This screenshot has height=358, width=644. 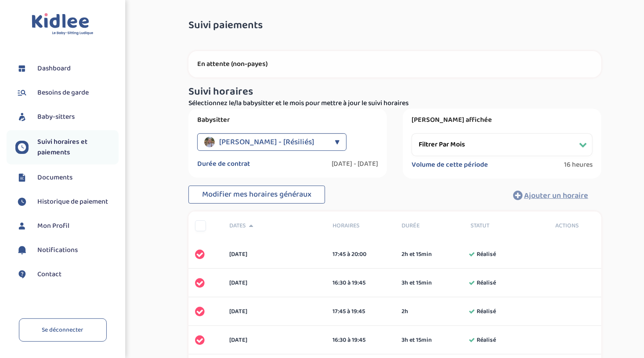 I want to click on span: Contact, so click(x=49, y=274).